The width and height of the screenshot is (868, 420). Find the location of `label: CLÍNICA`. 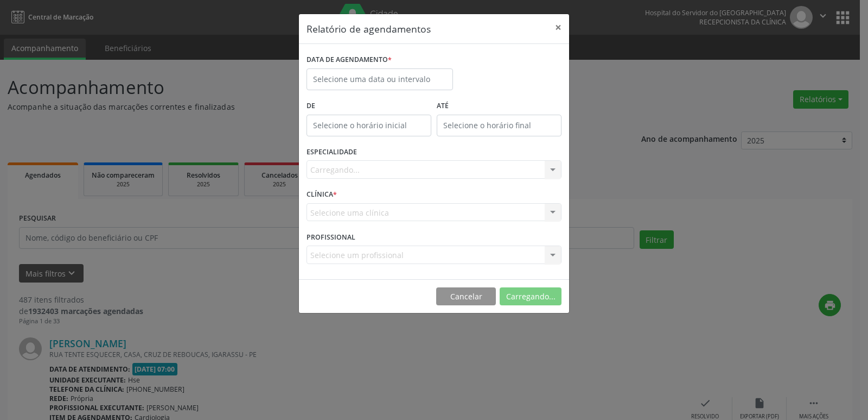

label: CLÍNICA is located at coordinates (322, 194).